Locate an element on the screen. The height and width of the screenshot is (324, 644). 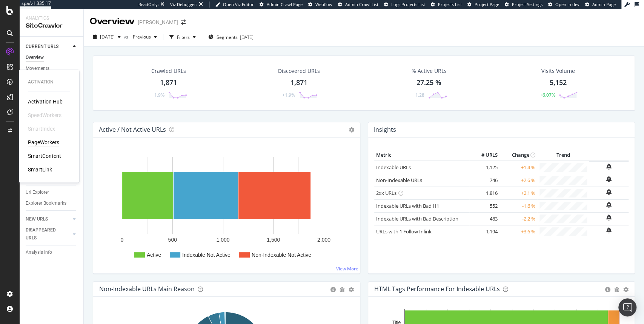
span: Logs Projects List is located at coordinates (409, 4).